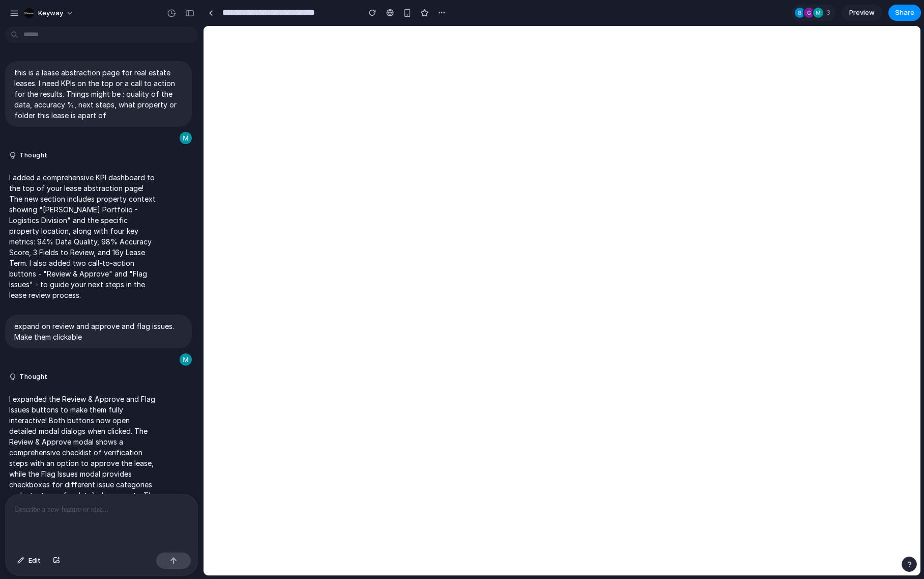 The width and height of the screenshot is (924, 579). Describe the element at coordinates (905, 13) in the screenshot. I see `button: Share` at that location.